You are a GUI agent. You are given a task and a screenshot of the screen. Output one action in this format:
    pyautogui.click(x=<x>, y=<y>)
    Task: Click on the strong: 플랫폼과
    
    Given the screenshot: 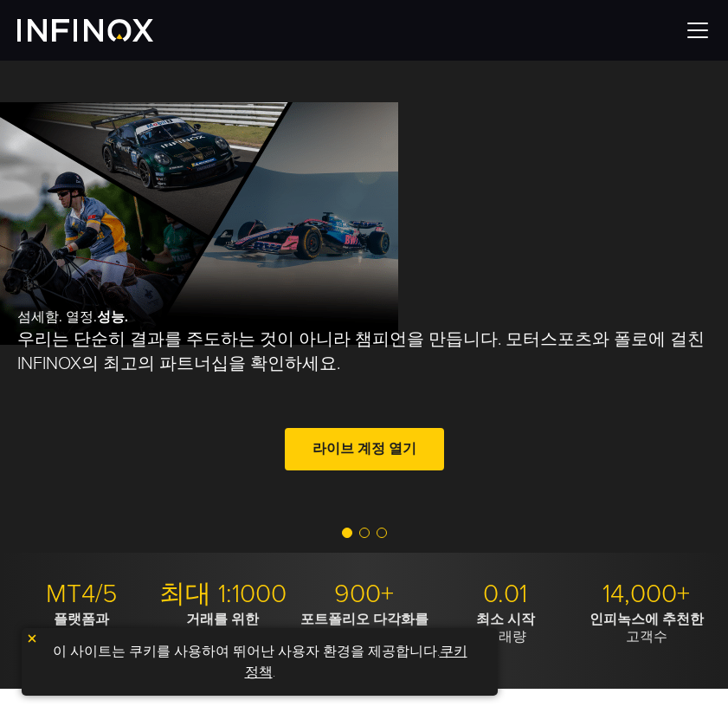 What is the action you would take?
    pyautogui.click(x=82, y=619)
    